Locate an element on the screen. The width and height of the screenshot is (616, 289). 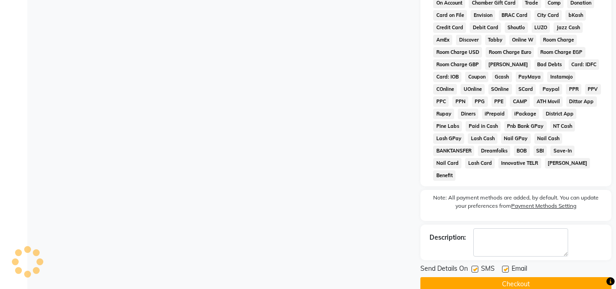
span: Paypal is located at coordinates (551, 89).